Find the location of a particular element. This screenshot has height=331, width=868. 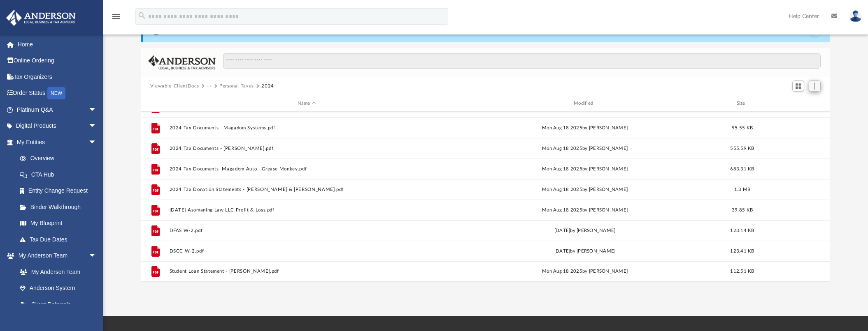

a: My Entitiesarrow_drop_down is located at coordinates (57, 142).